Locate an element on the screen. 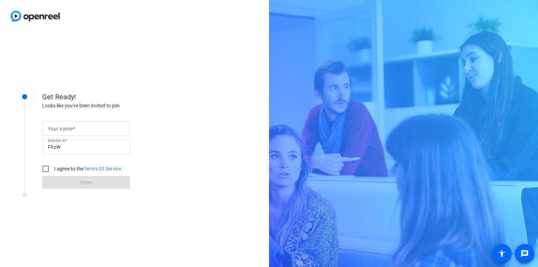  mat-label: Your name is located at coordinates (60, 129).